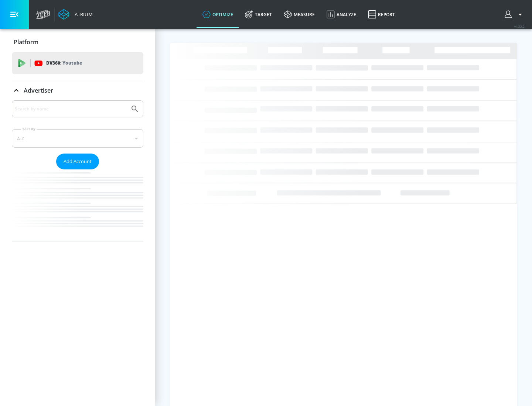 The width and height of the screenshot is (532, 406). I want to click on span: v 4.22.2, so click(519, 26).